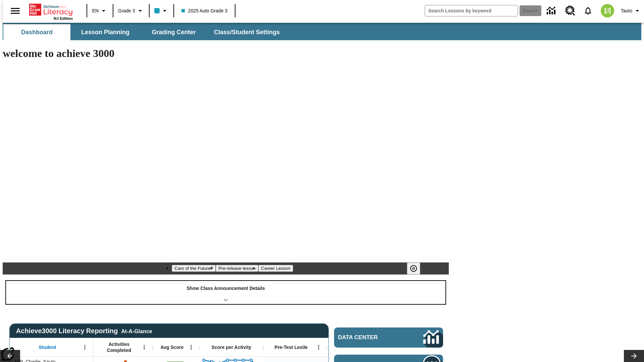 The height and width of the screenshot is (362, 644). Describe the element at coordinates (276, 268) in the screenshot. I see `button: Slide 3 Career Lesson` at that location.